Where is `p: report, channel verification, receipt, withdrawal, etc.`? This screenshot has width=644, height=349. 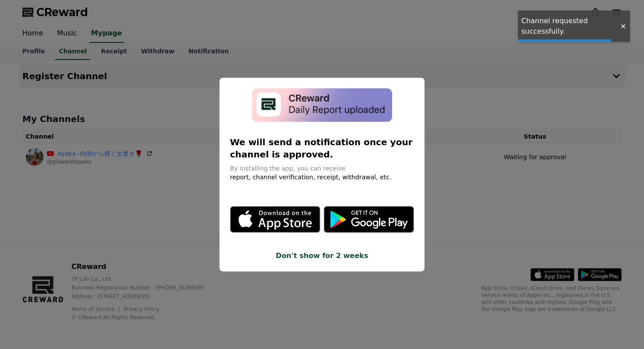 p: report, channel verification, receipt, withdrawal, etc. is located at coordinates (322, 177).